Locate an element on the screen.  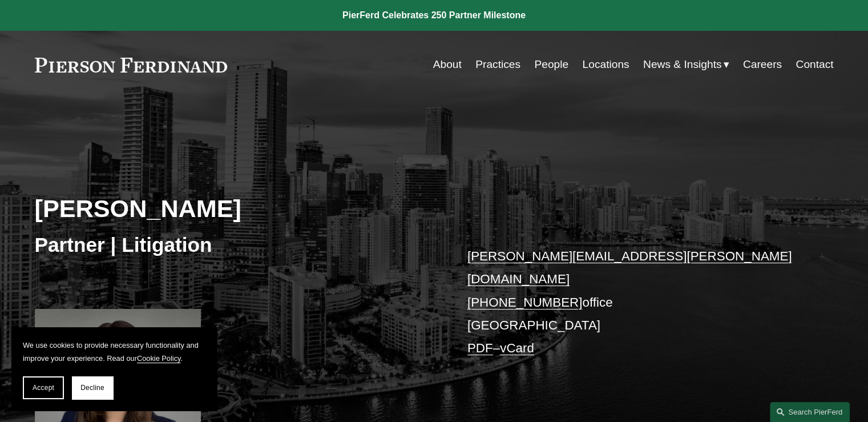
button: Accept is located at coordinates (43, 388).